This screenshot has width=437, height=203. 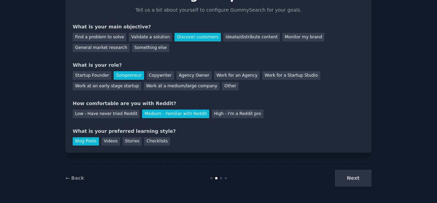 I want to click on div: Copywriter, so click(x=160, y=75).